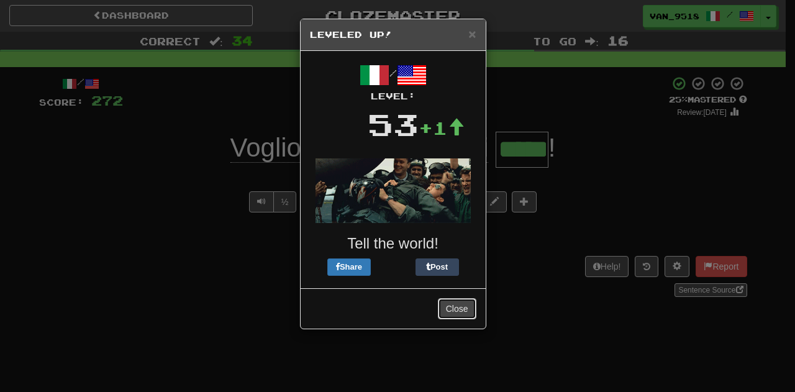 The width and height of the screenshot is (795, 392). I want to click on button: Post, so click(437, 267).